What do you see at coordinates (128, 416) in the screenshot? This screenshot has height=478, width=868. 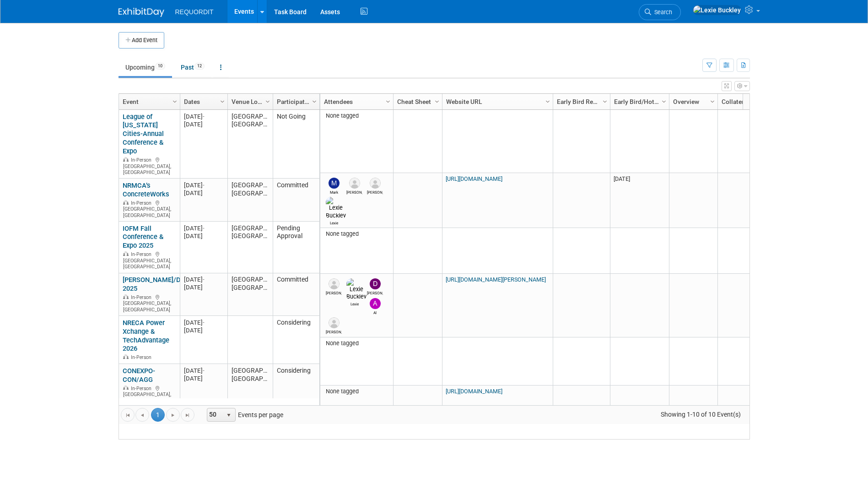 I see `span: Go to the first page` at bounding box center [128, 416].